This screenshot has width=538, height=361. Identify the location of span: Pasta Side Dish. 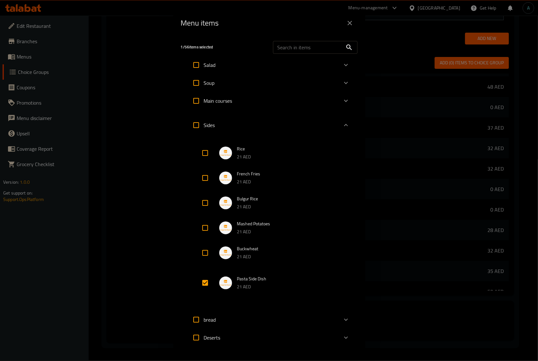
(287, 279).